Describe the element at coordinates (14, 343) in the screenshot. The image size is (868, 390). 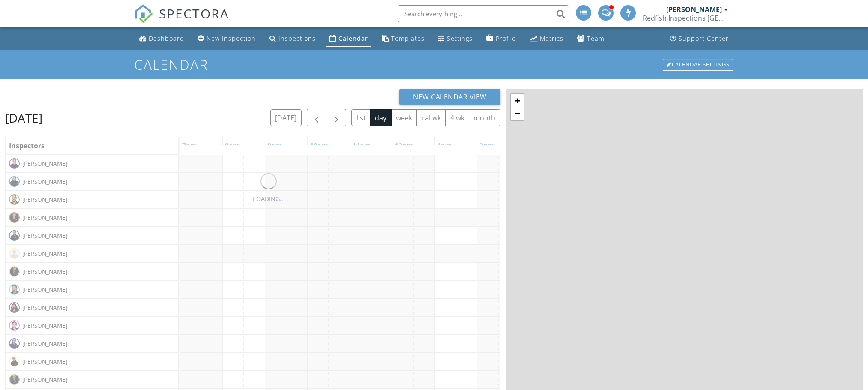
I see `img: dsc_4223a_robertramirez_medium.jpg` at that location.